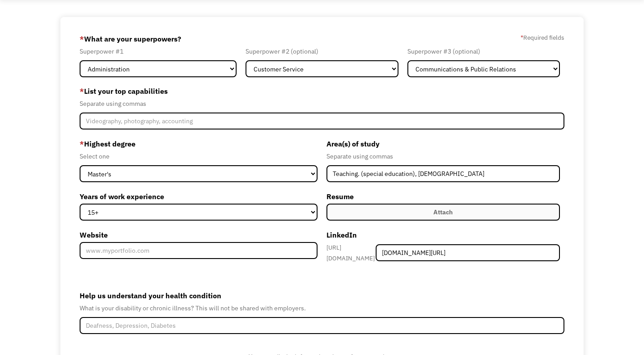 This screenshot has height=355, width=644. Describe the element at coordinates (322, 295) in the screenshot. I see `label: Help us understand your health condition` at that location.